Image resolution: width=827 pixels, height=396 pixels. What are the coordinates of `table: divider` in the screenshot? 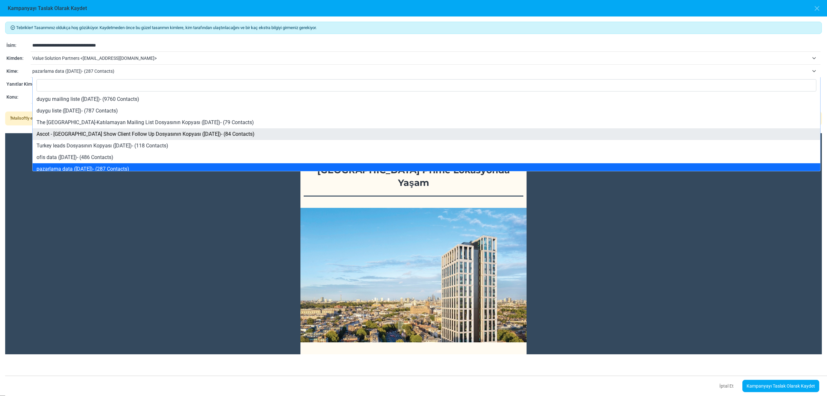 It's located at (414, 196).